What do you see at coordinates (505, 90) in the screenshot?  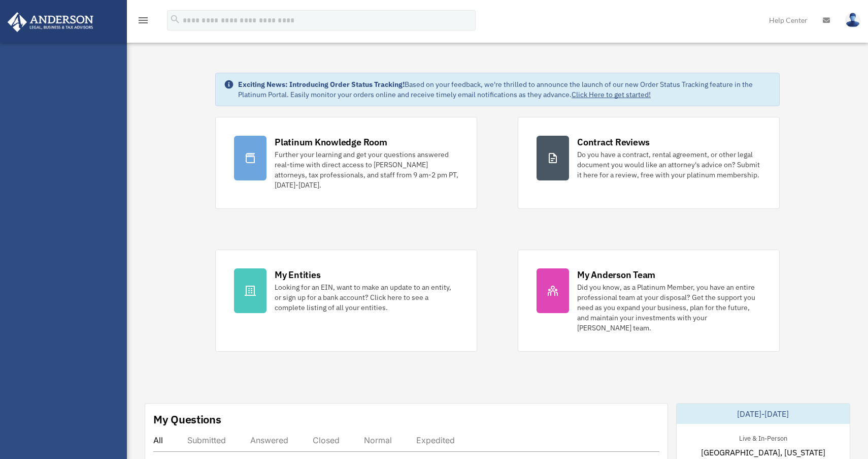 I see `div: Based on your feedback, we're thrilled to announce the launch of our new Order Status Tracking fe...` at bounding box center [505, 90].